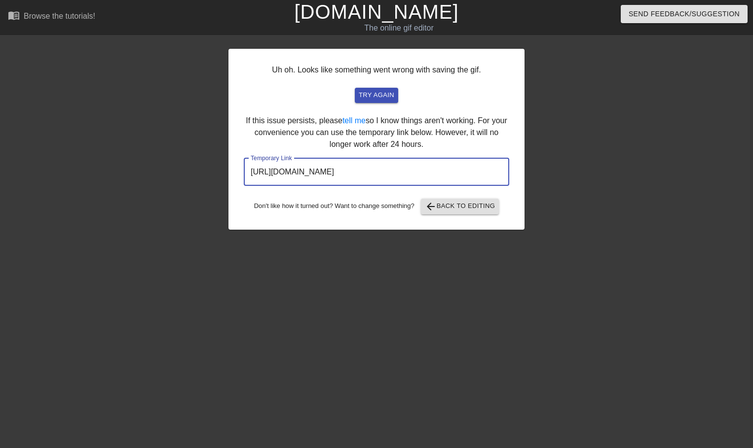 The width and height of the screenshot is (753, 448). Describe the element at coordinates (460, 207) in the screenshot. I see `button: Back to Editing` at that location.